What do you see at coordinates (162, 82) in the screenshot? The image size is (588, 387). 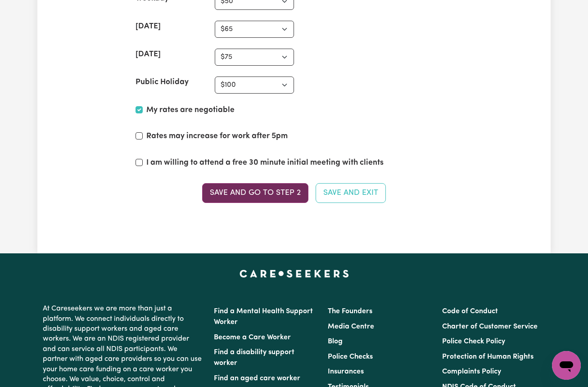 I see `label: Public Holiday` at bounding box center [162, 82].